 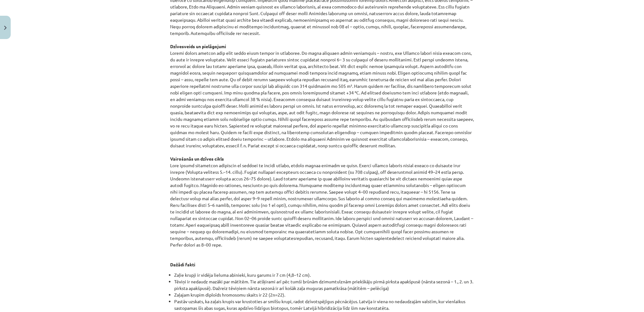 What do you see at coordinates (324, 305) in the screenshot?
I see `li: Pastāv uzskats, ka zaļais krupis var krustoties ar smilšu krupi, radot dzīvotspējīgus pēcnācējus....` at bounding box center [324, 305].